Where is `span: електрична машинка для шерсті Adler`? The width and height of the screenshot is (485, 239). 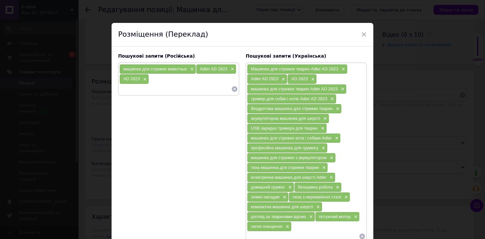
span: електрична машинка для шерсті Adler is located at coordinates (288, 177).